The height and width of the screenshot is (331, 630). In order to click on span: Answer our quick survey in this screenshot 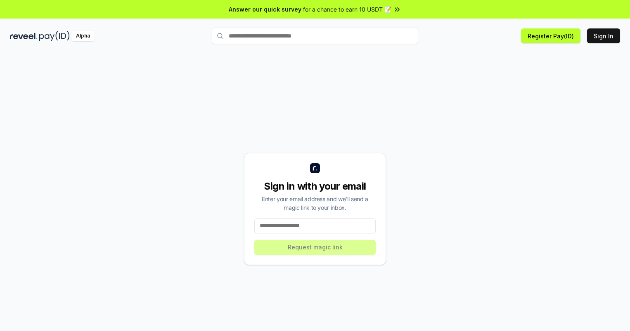, I will do `click(265, 9)`.